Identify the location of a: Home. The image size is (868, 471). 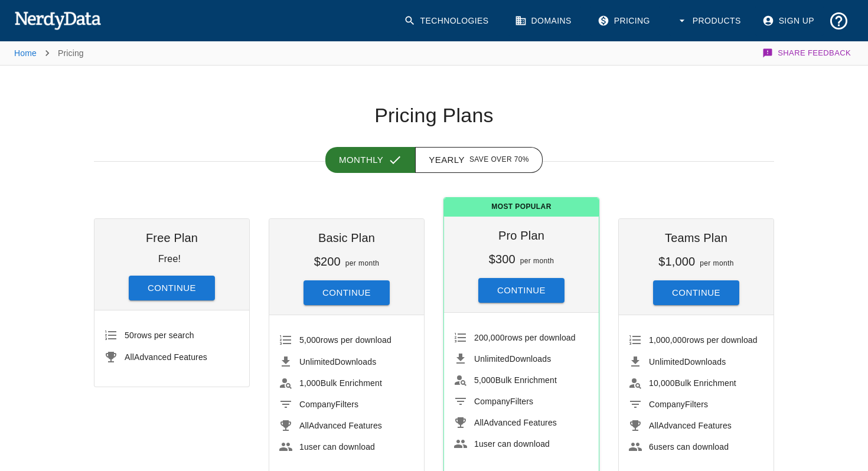
(25, 53).